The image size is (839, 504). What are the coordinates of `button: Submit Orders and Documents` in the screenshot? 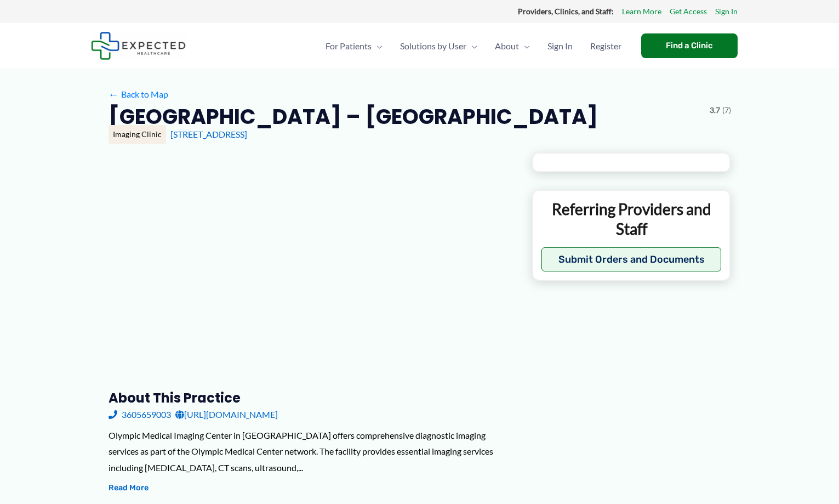 It's located at (632, 259).